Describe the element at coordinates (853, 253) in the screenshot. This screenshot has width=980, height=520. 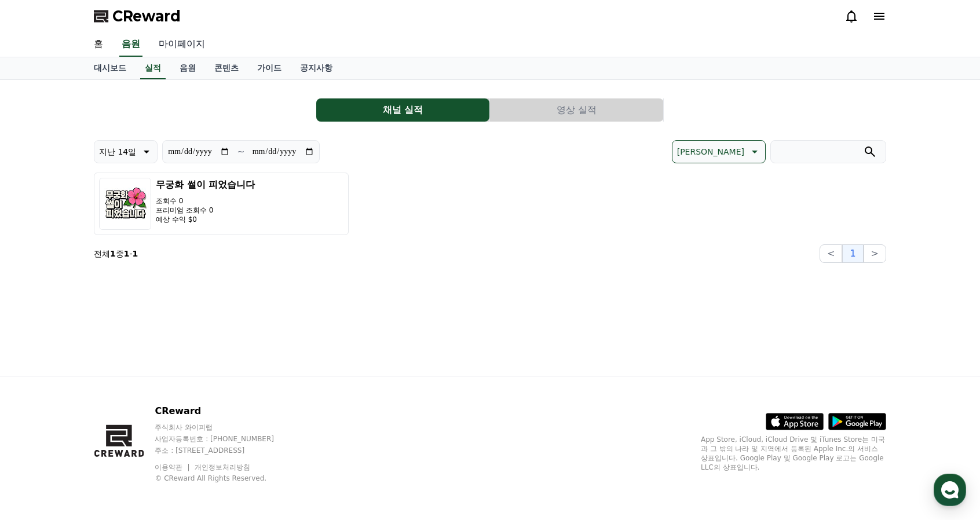
I see `button: 1` at that location.